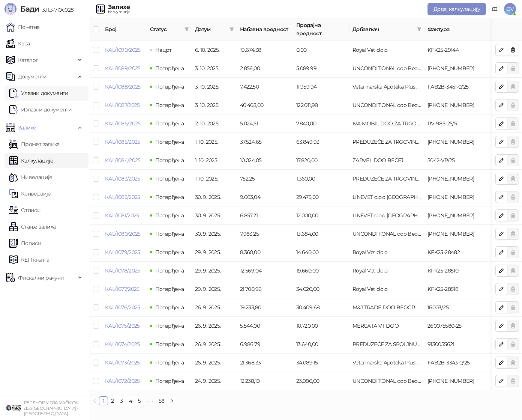 The height and width of the screenshot is (420, 522). Describe the element at coordinates (462, 105) in the screenshot. I see `td: 25-3000-013136` at that location.